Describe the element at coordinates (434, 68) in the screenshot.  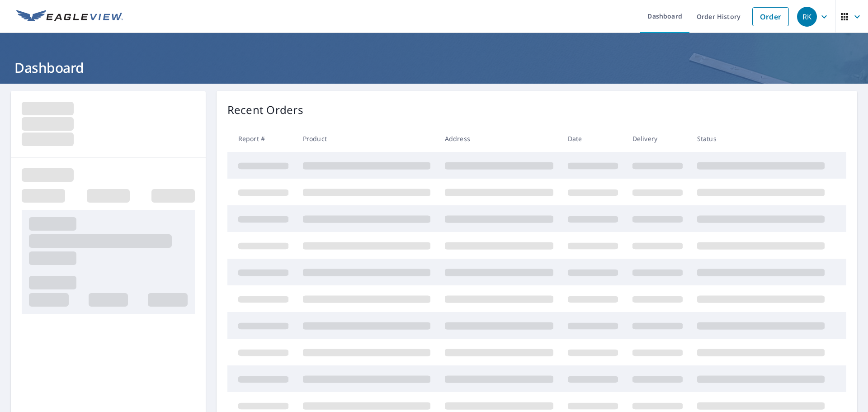
I see `h1: Dashboard` at that location.